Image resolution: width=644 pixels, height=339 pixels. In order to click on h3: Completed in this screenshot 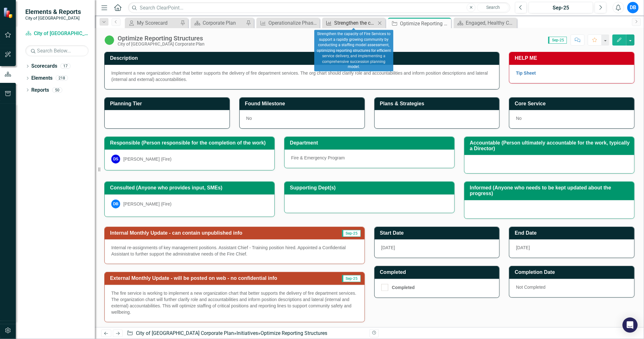, I will do `click(438, 273)`.